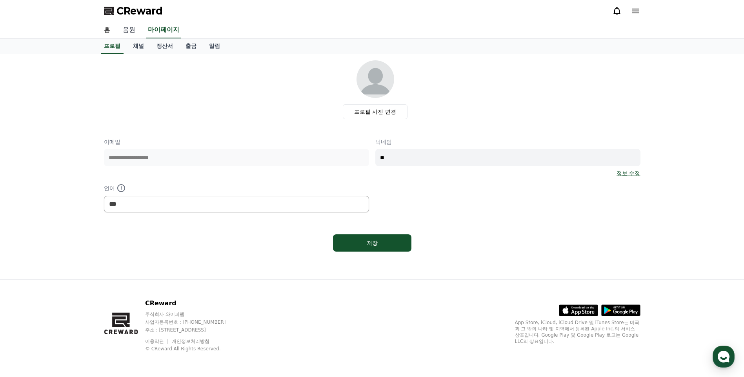 The height and width of the screenshot is (377, 744). I want to click on a: 정보 수정, so click(628, 173).